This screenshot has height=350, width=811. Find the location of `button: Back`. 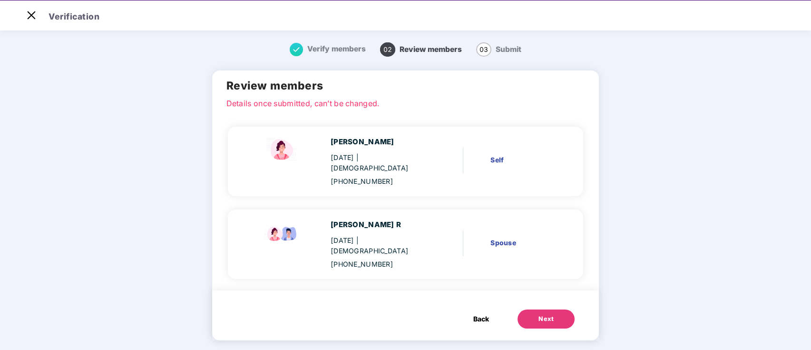

button: Back is located at coordinates (481, 319).